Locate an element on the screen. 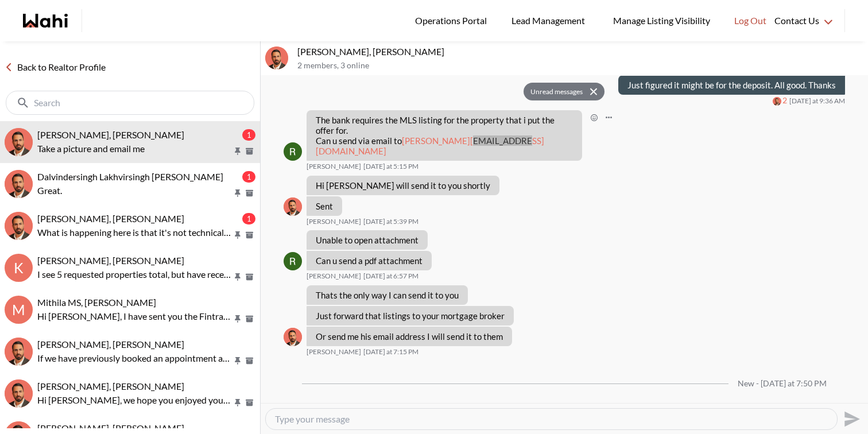 Image resolution: width=868 pixels, height=434 pixels. time: 2025-09-08T23:15:53.919Z is located at coordinates (391, 352).